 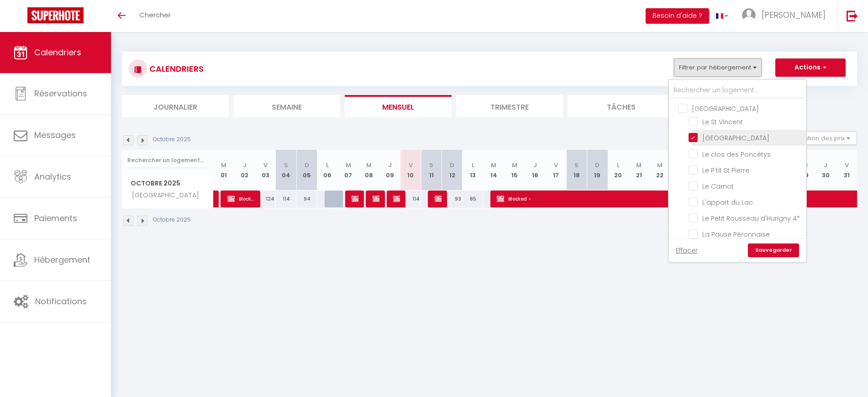 What do you see at coordinates (852, 16) in the screenshot?
I see `img: logout` at bounding box center [852, 16].